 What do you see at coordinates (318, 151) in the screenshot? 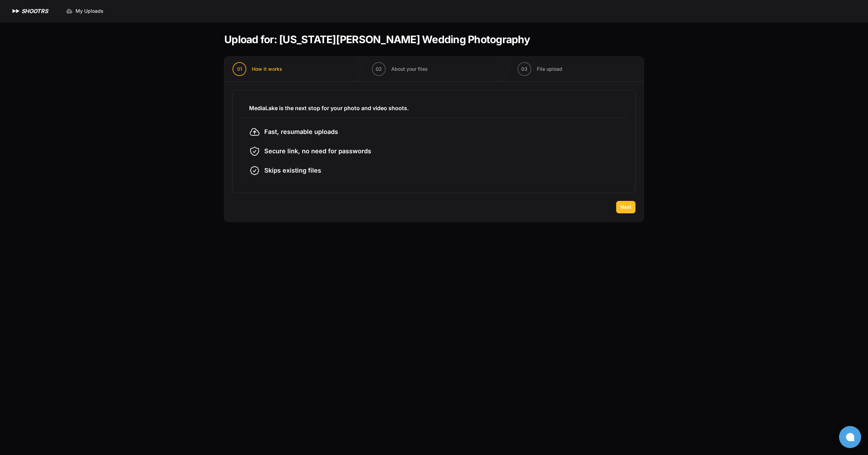
I see `span: Secure link, no need for passwords` at bounding box center [318, 151].